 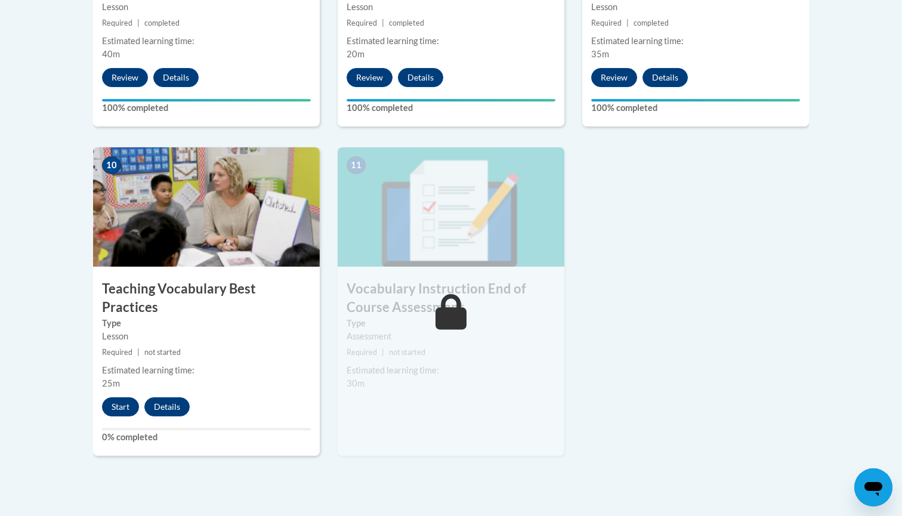 What do you see at coordinates (355, 383) in the screenshot?
I see `span: 30m` at bounding box center [355, 383].